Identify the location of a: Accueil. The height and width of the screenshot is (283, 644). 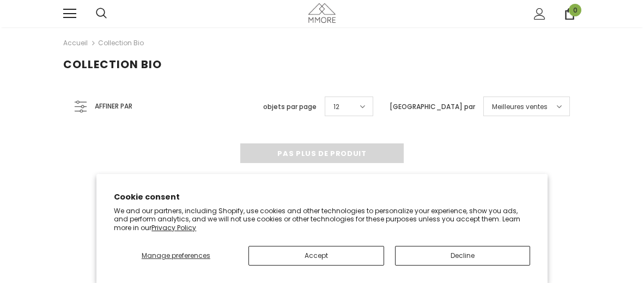
(75, 43).